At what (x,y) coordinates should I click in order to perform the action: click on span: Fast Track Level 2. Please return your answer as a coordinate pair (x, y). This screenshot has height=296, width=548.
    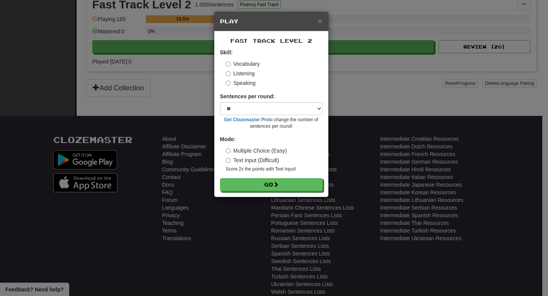
    Looking at the image, I should click on (271, 41).